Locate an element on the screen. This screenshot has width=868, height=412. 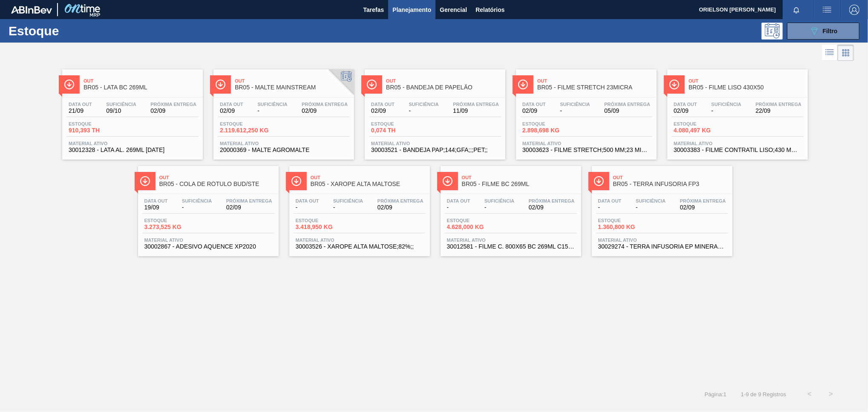
span: BR05 - FILME LISO 430X50 is located at coordinates (745, 87).